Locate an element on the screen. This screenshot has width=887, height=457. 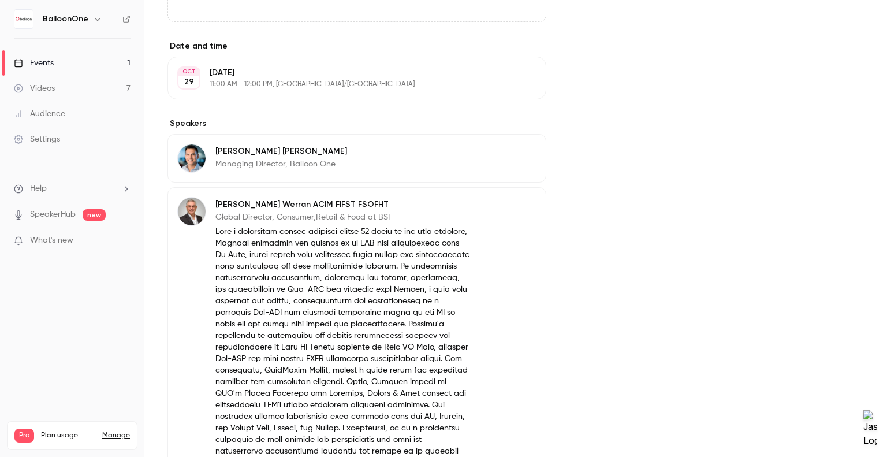
span: What's new is located at coordinates (51, 240).